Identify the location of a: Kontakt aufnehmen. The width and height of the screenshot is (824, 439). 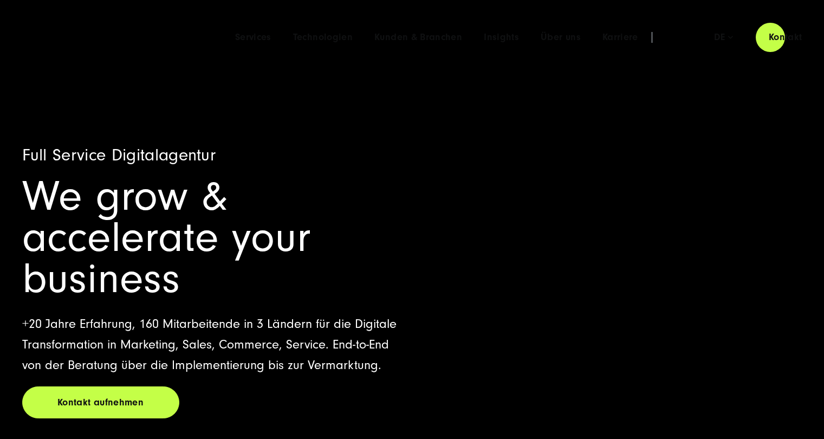
(101, 402).